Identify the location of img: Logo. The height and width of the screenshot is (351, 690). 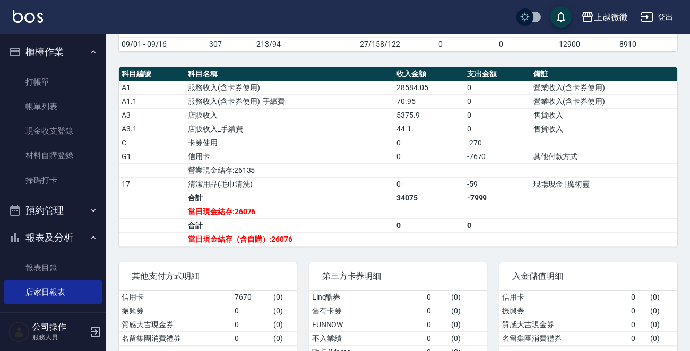
(28, 16).